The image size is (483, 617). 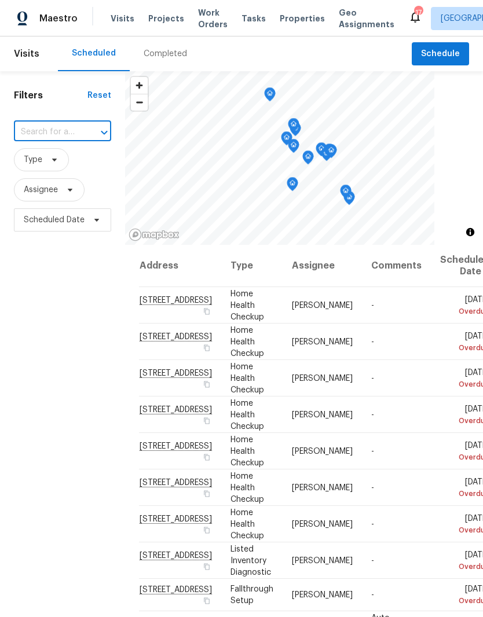 What do you see at coordinates (139, 85) in the screenshot?
I see `span: Zoom in` at bounding box center [139, 85].